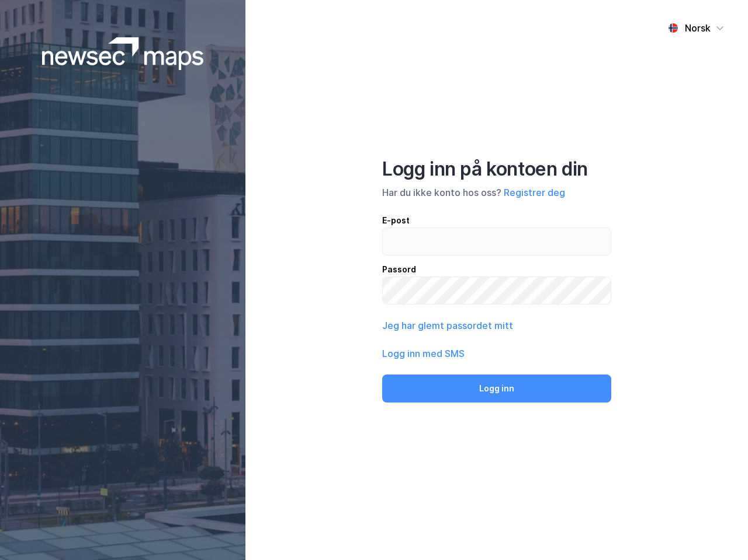 Image resolution: width=748 pixels, height=560 pixels. I want to click on button: Registrer deg, so click(534, 193).